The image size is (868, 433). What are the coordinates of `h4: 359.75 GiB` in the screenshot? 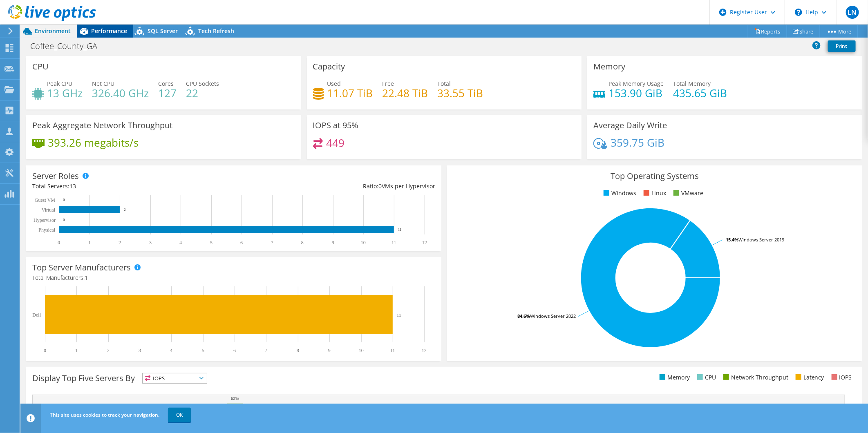 It's located at (637, 143).